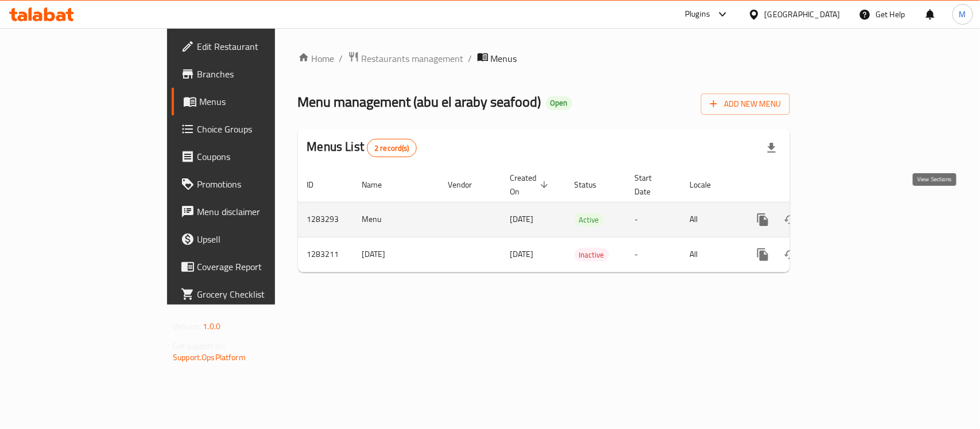 This screenshot has width=980, height=429. I want to click on th: Actions, so click(805, 185).